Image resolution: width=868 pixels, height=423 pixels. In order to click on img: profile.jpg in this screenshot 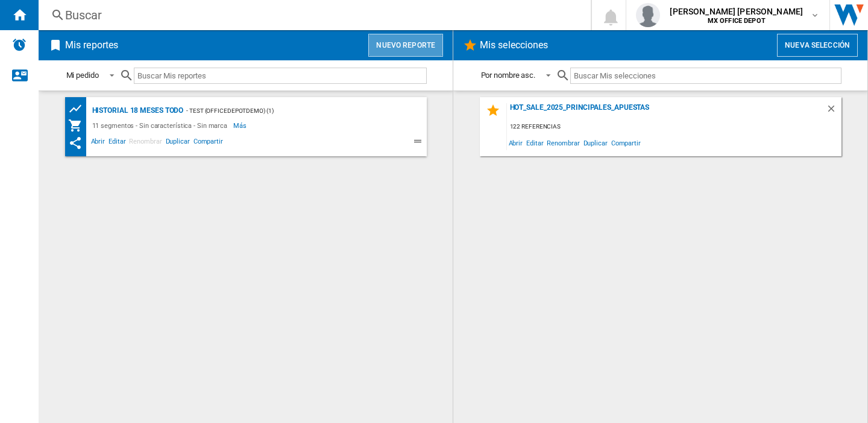, I will do `click(648, 15)`.